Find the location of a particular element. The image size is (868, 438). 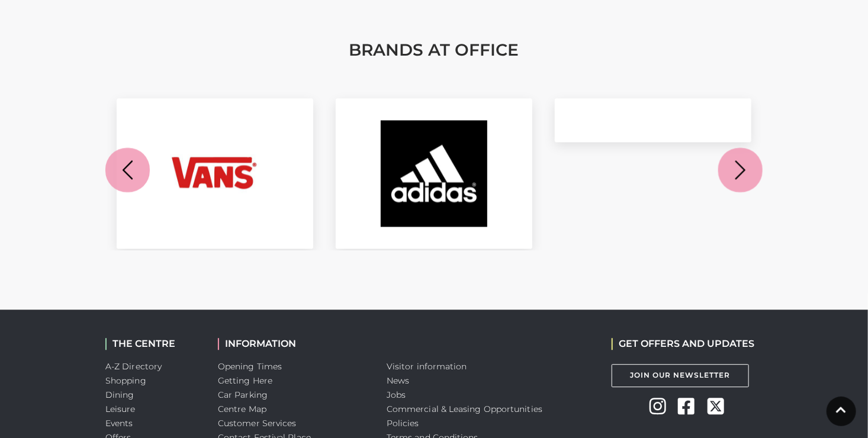

a: Getting Here is located at coordinates (245, 380).